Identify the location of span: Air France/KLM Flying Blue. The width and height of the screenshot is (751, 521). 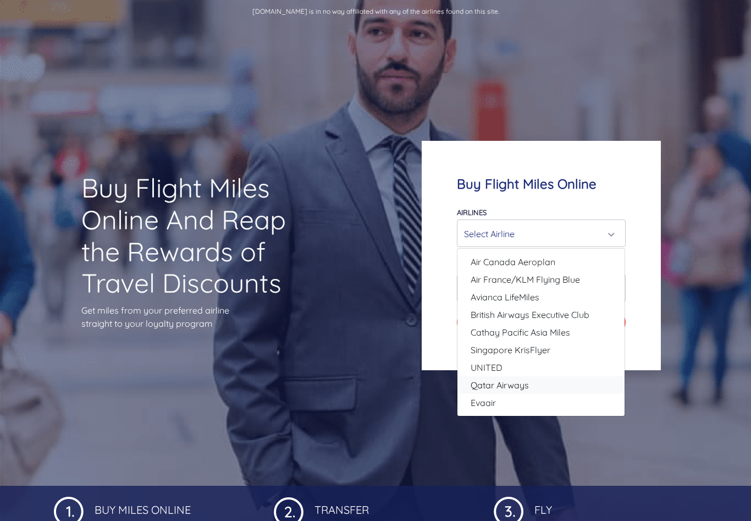
(525, 279).